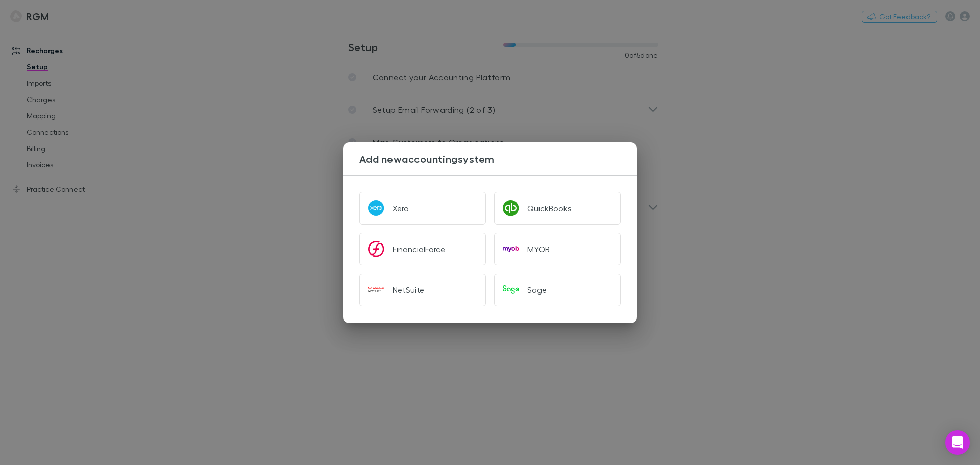 This screenshot has width=980, height=465. What do you see at coordinates (511, 209) in the screenshot?
I see `img: QuickBooks's Logo` at bounding box center [511, 209].